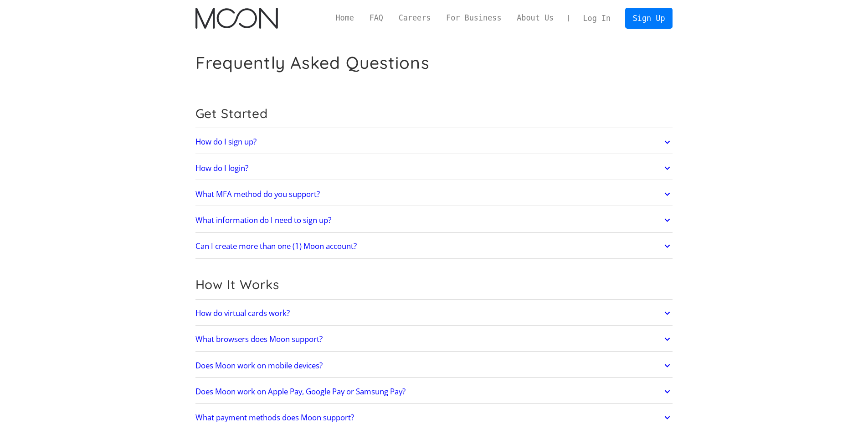  I want to click on img: Moon Logo, so click(237, 18).